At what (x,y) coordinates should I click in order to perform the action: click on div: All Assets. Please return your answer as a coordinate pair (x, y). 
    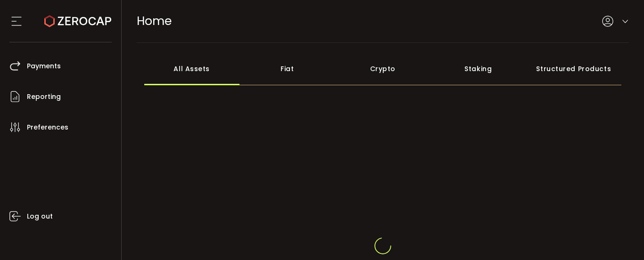
    Looking at the image, I should click on (192, 69).